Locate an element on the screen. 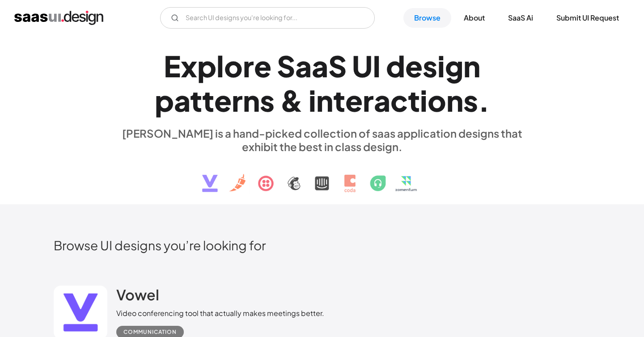  input: Search UI designs you're looking for... is located at coordinates (267, 18).